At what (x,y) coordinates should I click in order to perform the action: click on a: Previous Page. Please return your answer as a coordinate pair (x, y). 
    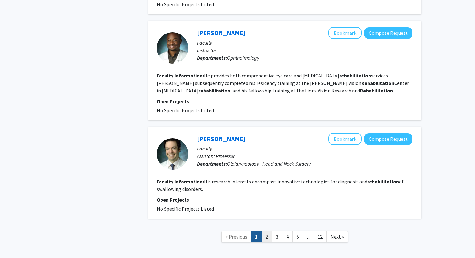
    Looking at the image, I should click on (236, 237).